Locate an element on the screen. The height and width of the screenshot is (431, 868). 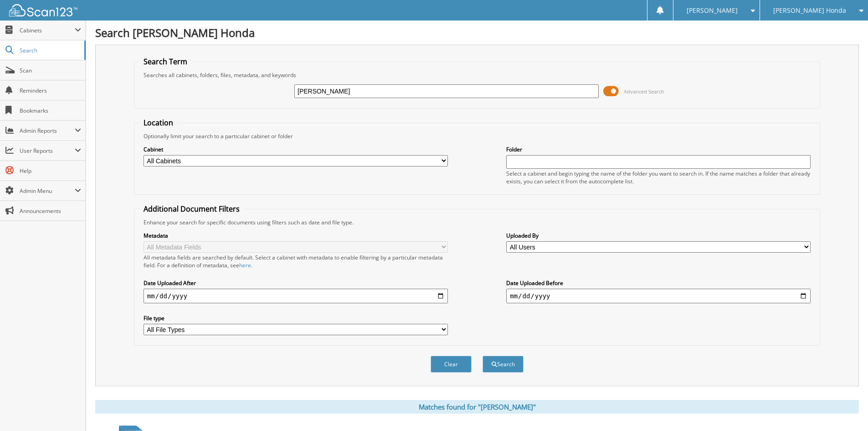
span: User Reports is located at coordinates (47, 150).